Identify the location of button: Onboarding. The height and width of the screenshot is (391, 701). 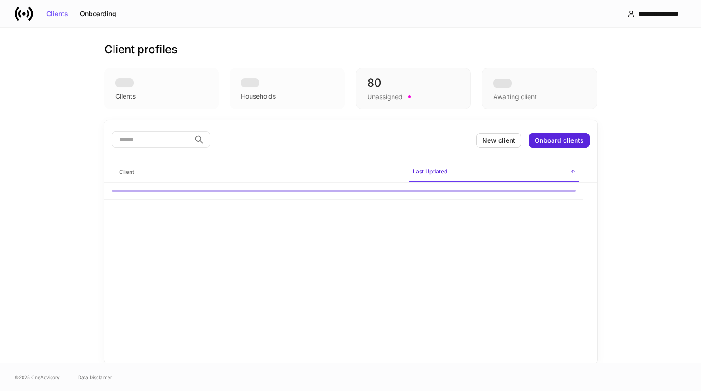
(98, 14).